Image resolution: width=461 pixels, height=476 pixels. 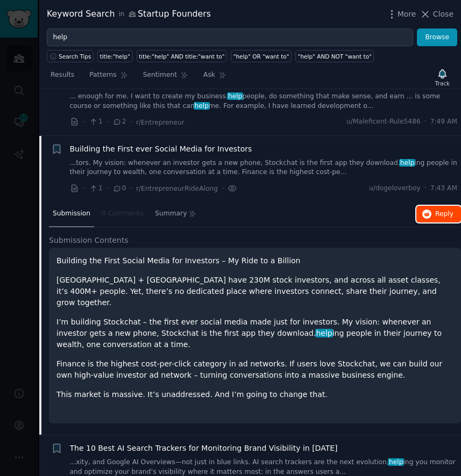 I want to click on span: Building the First ever Social Media for Investors, so click(x=160, y=149).